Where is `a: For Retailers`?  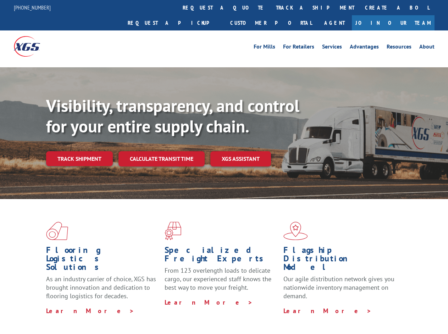 a: For Retailers is located at coordinates (299, 48).